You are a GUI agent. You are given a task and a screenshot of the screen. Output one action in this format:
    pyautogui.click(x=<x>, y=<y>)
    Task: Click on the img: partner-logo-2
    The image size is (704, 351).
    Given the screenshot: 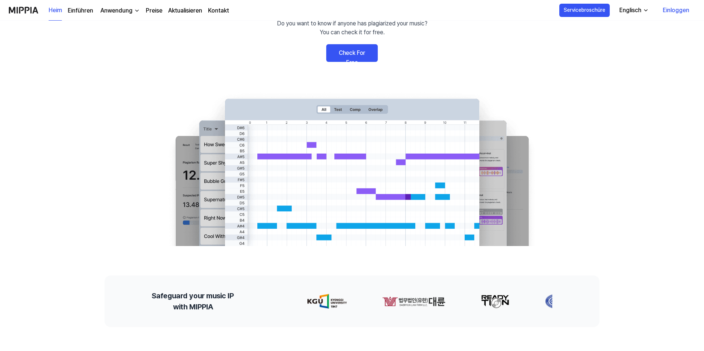 What is the action you would take?
    pyautogui.click(x=491, y=301)
    